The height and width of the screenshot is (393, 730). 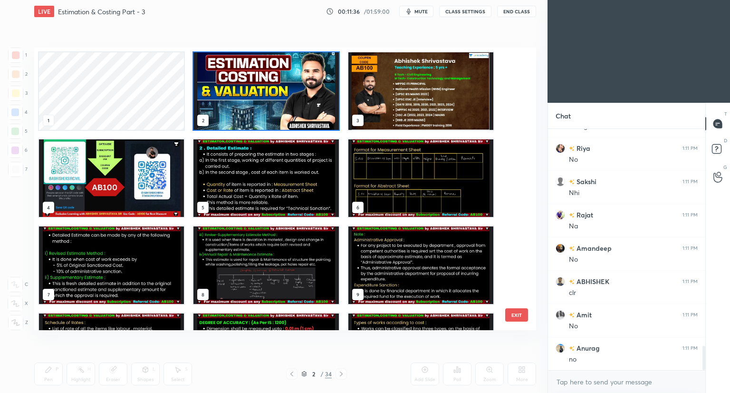 I want to click on div: Na, so click(x=633, y=226).